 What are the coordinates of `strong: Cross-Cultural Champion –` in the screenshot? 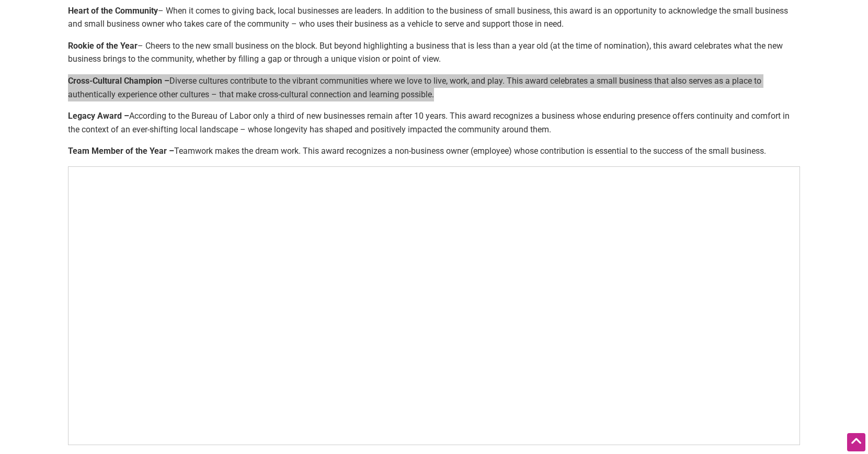 It's located at (119, 80).